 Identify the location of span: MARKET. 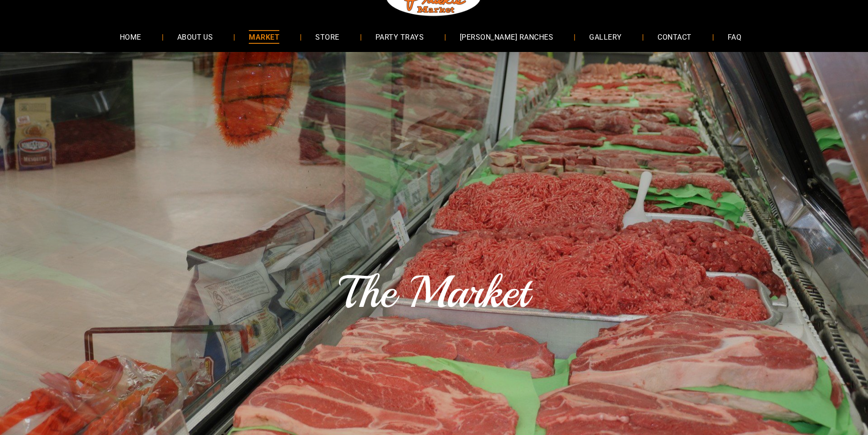
(264, 37).